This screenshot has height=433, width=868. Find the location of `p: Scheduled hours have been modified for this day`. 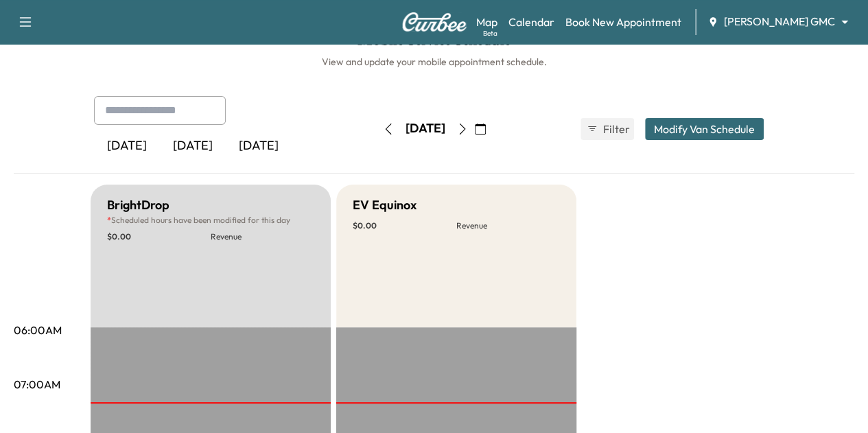

p: Scheduled hours have been modified for this day is located at coordinates (211, 221).